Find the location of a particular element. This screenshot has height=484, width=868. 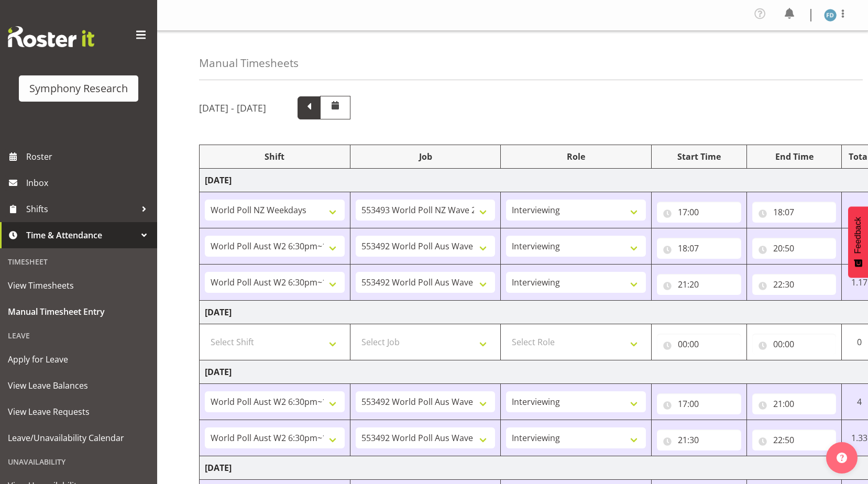

a: View Timesheets is located at coordinates (78, 285).